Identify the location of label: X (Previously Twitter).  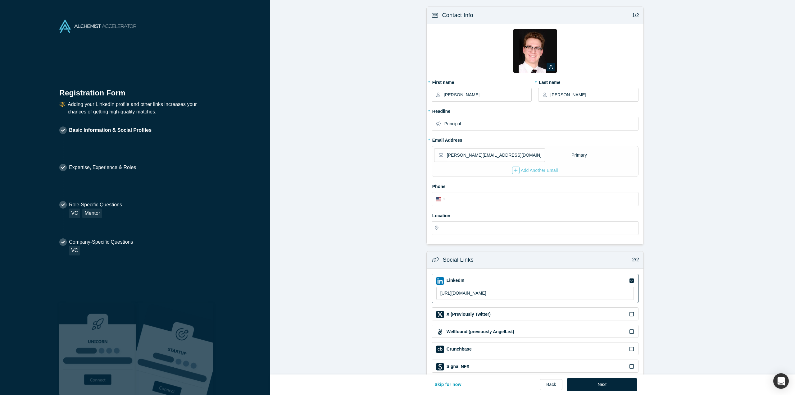
(468, 314).